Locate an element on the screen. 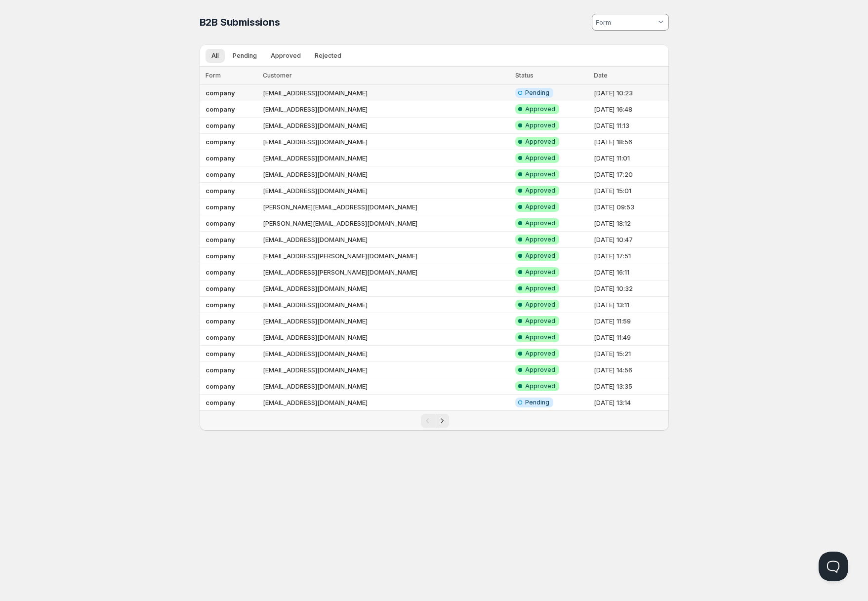  span: B2B Submissions is located at coordinates (239, 23).